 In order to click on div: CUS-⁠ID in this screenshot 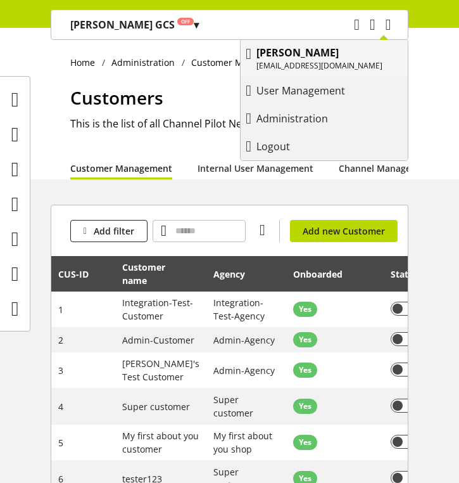, I will do `click(80, 274)`.